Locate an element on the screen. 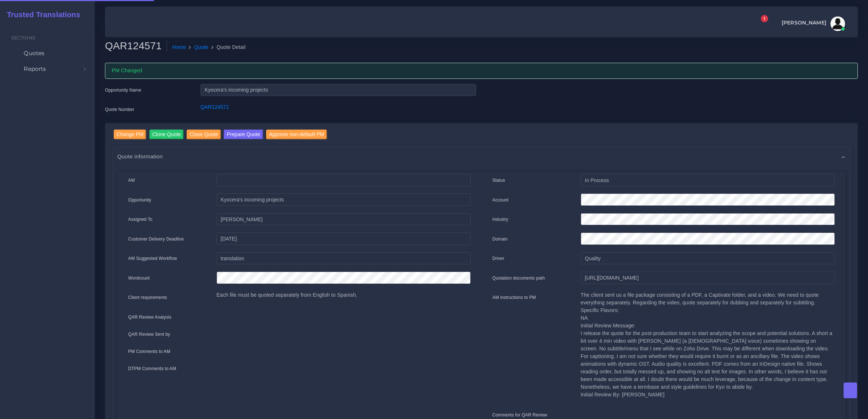  label: Opportunity Name is located at coordinates (123, 90).